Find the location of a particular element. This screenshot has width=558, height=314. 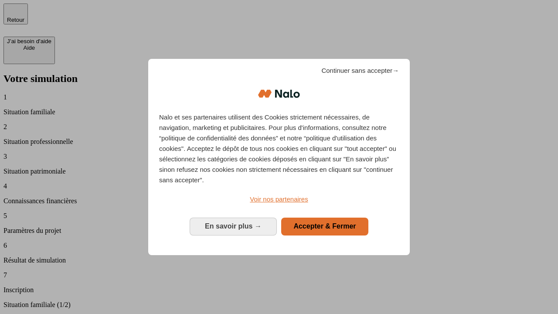

button: En savoir plus: Configurer vos consentements is located at coordinates (233, 226).